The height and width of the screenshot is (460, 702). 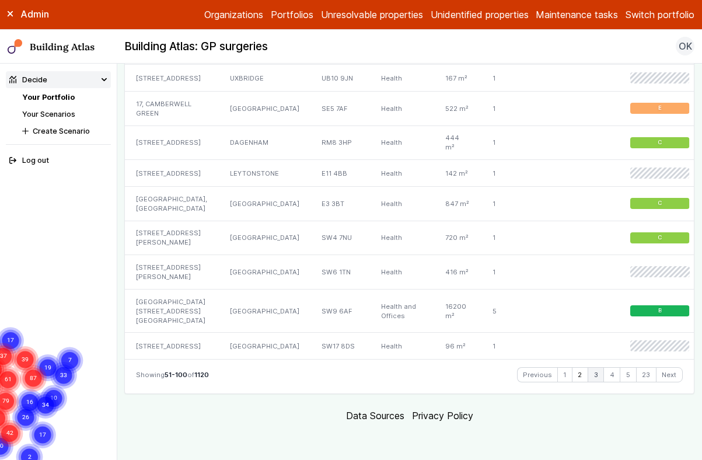 I want to click on summary: Decide, so click(x=58, y=79).